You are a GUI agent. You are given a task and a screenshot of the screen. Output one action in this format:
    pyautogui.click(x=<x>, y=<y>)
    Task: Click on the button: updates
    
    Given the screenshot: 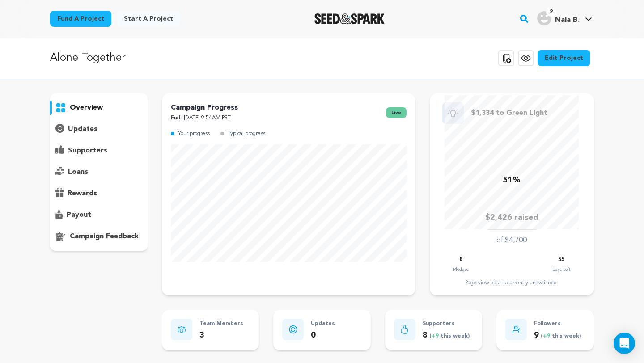 What is the action you would take?
    pyautogui.click(x=99, y=129)
    